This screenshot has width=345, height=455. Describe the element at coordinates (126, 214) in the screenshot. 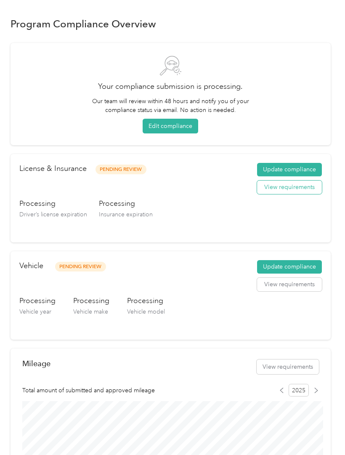

I see `span: Insurance expiration` at that location.